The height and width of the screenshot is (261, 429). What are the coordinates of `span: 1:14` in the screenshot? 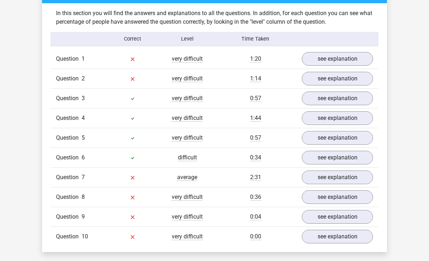 It's located at (256, 79).